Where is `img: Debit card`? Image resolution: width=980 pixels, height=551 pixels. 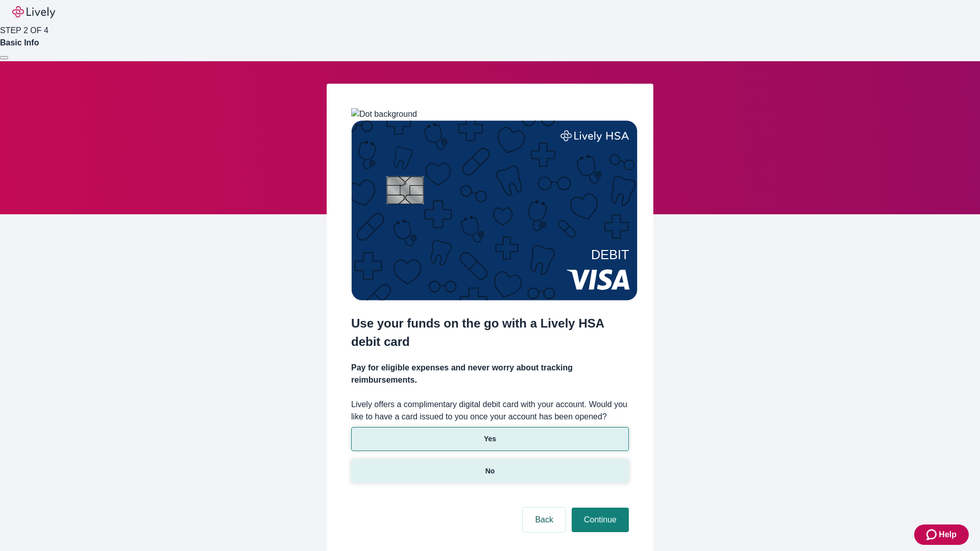 img: Debit card is located at coordinates (494, 210).